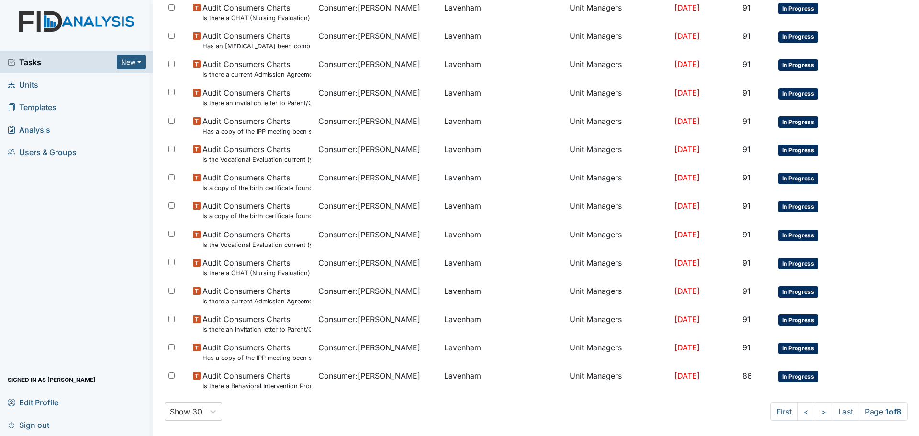 The image size is (919, 436). I want to click on span: Analysis, so click(29, 129).